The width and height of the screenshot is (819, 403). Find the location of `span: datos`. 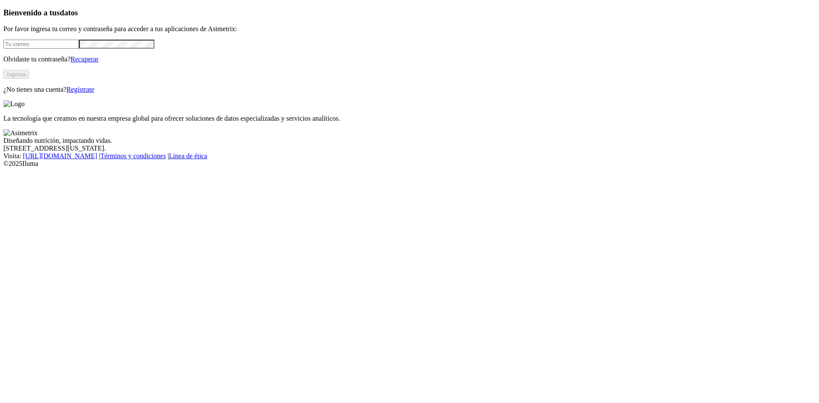

span: datos is located at coordinates (69, 12).